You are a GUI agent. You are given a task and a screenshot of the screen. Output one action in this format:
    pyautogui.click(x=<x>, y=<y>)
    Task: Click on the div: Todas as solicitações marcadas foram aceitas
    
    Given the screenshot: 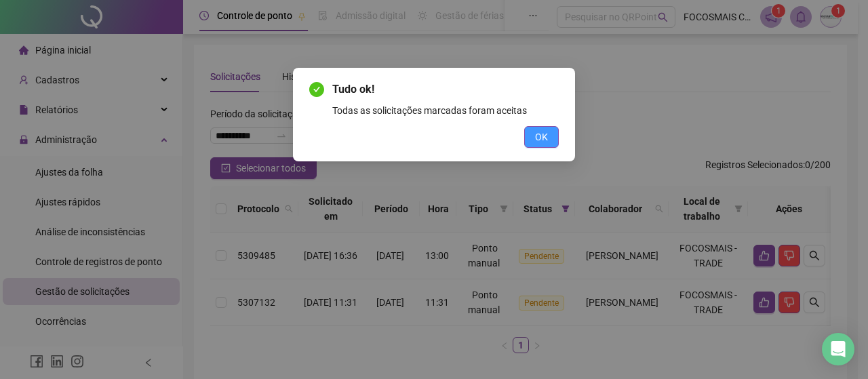 What is the action you would take?
    pyautogui.click(x=445, y=111)
    